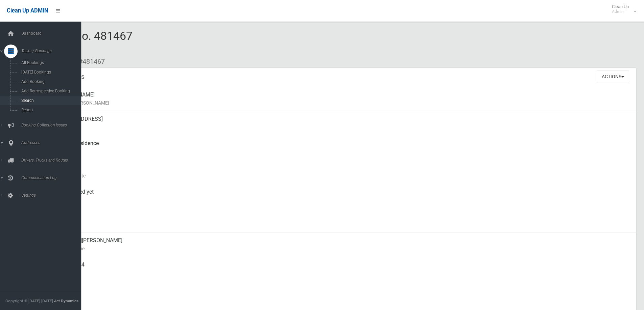 The width and height of the screenshot is (644, 310). What do you see at coordinates (342, 269) in the screenshot?
I see `div: 0431711844` at bounding box center [342, 269].